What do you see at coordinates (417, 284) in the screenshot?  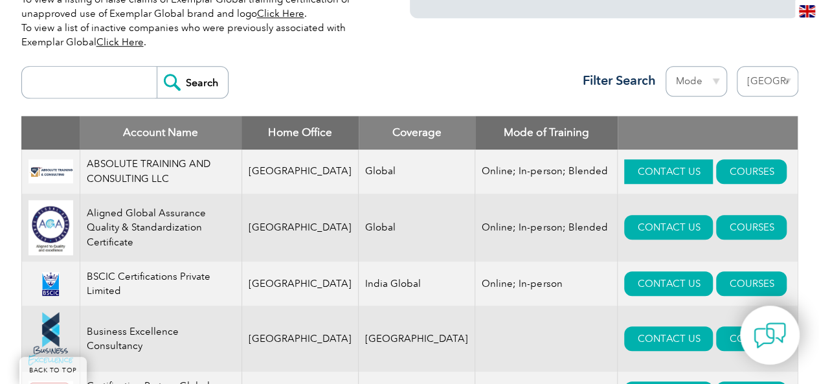 I see `td: India Global` at bounding box center [417, 284].